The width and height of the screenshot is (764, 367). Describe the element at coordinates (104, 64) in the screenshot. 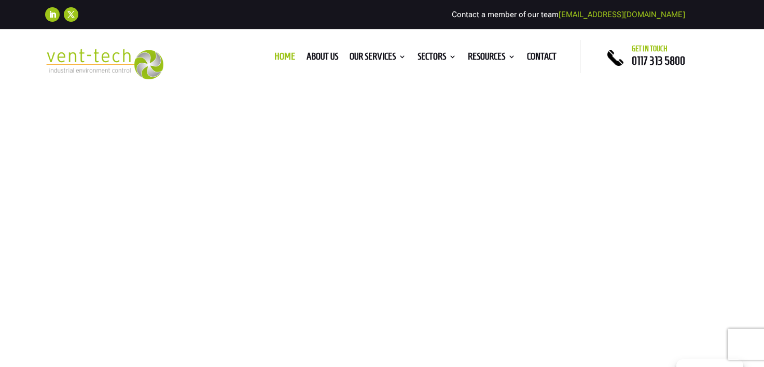

I see `img: 2023-09-27T08_35_16.549ZVENT-TECH---Clear-background` at that location.